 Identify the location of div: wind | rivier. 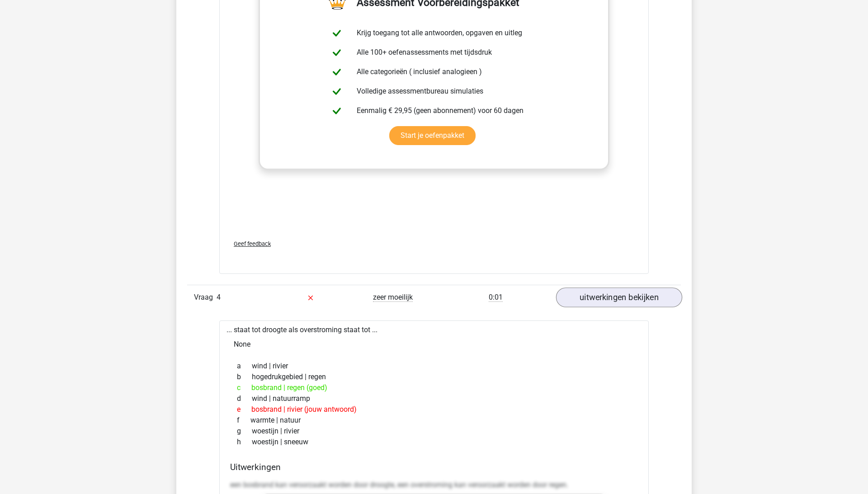
(434, 366).